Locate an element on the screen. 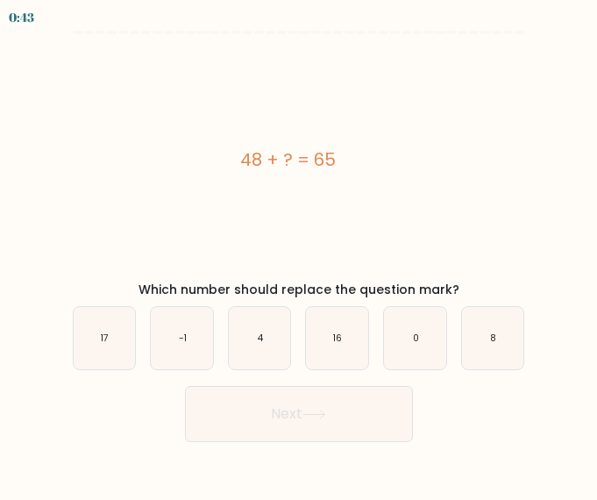 The height and width of the screenshot is (500, 597). text: 8 is located at coordinates (493, 338).